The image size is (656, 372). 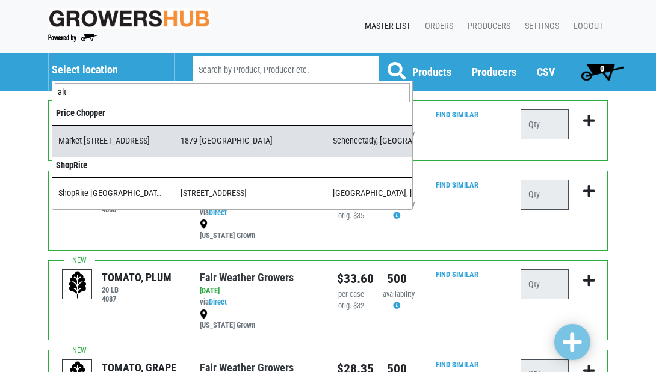 What do you see at coordinates (602, 72) in the screenshot?
I see `a: 0` at bounding box center [602, 72].